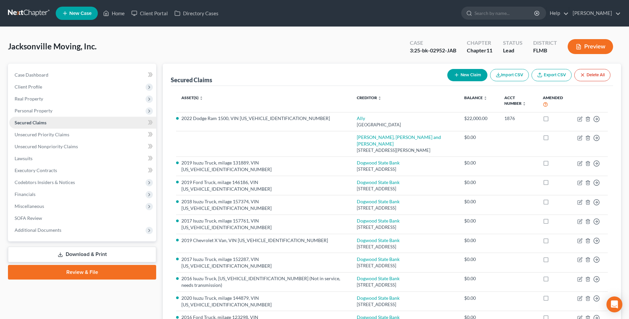 Image resolution: width=629 pixels, height=319 pixels. Describe the element at coordinates (31, 75) in the screenshot. I see `span: Case Dashboard` at that location.